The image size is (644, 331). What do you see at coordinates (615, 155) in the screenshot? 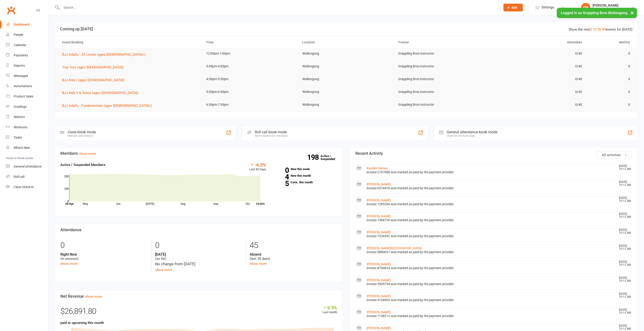
I see `button: All activities` at bounding box center [615, 155].